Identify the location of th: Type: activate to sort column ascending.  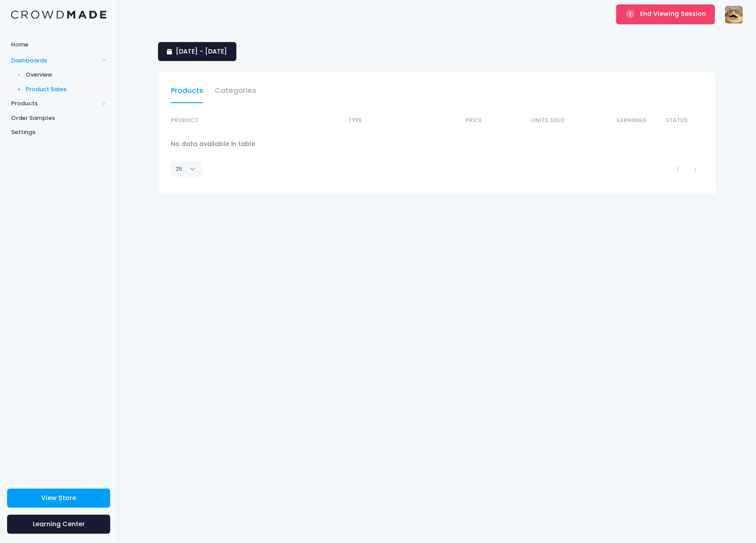
(372, 121).